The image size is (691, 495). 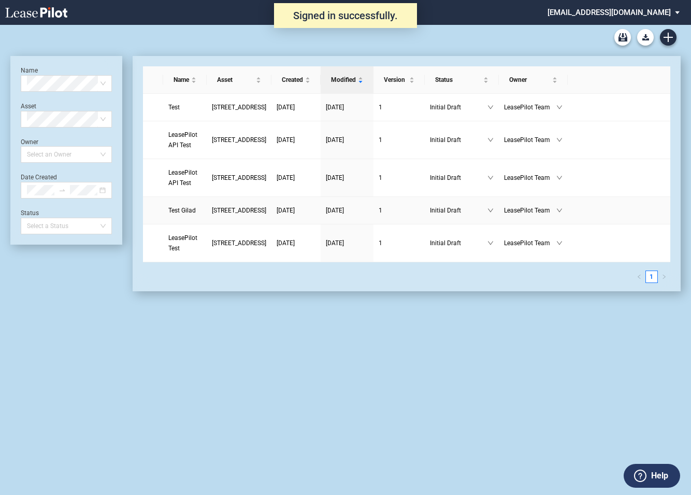 What do you see at coordinates (533, 80) in the screenshot?
I see `th: Owner` at bounding box center [533, 80].